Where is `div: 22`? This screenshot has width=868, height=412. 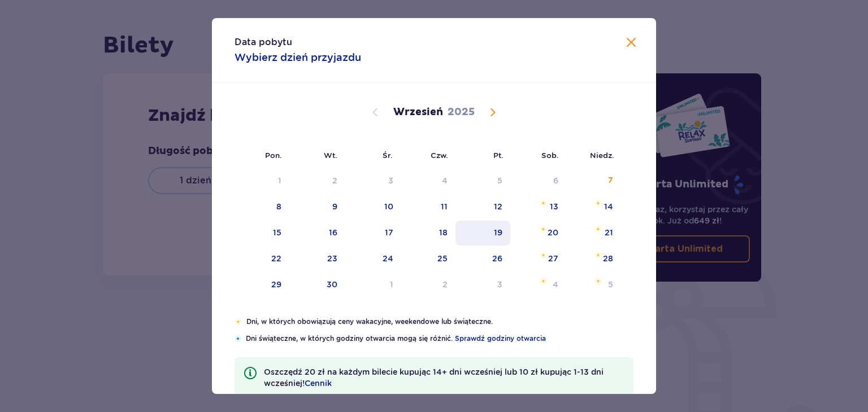 div: 22 is located at coordinates (277, 259).